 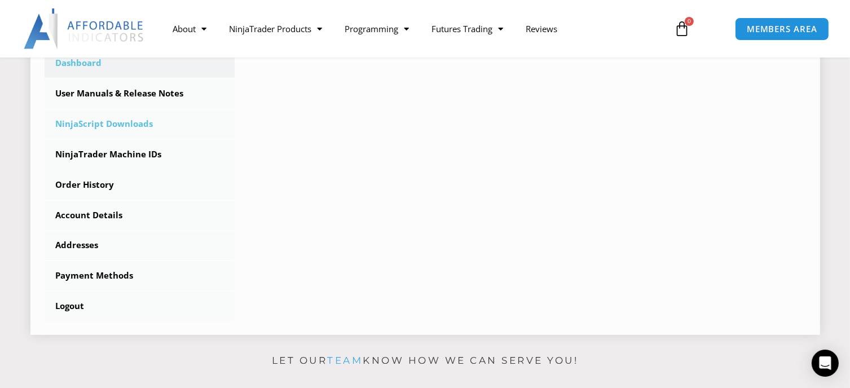 I want to click on a: Addresses, so click(x=140, y=245).